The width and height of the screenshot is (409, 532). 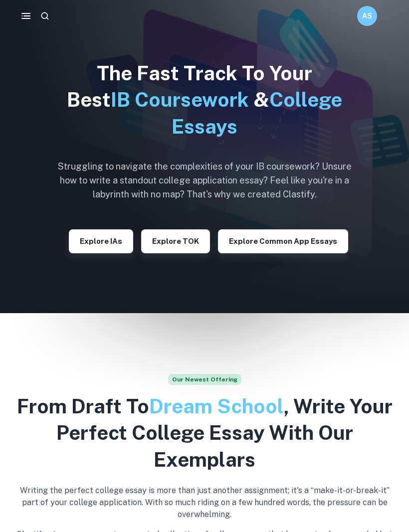 What do you see at coordinates (204, 379) in the screenshot?
I see `span: Our Newest Offering` at bounding box center [204, 379].